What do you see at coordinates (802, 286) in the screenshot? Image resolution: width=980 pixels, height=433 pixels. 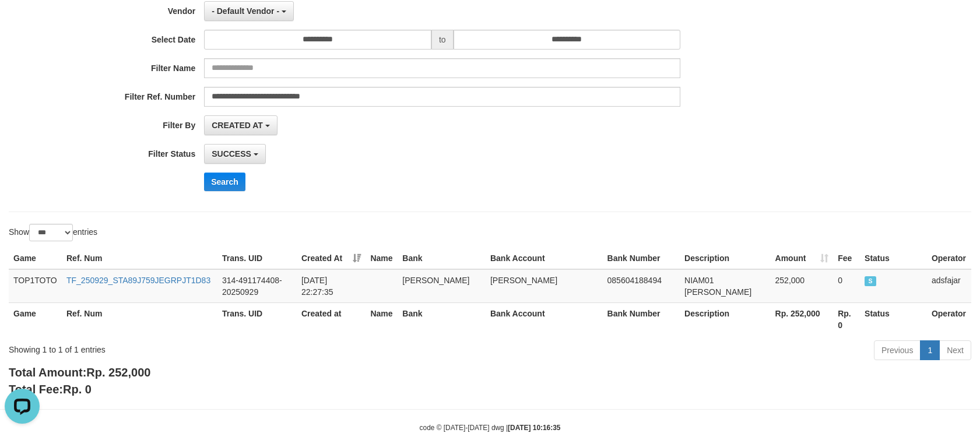 I see `td: 252,000` at bounding box center [802, 286].